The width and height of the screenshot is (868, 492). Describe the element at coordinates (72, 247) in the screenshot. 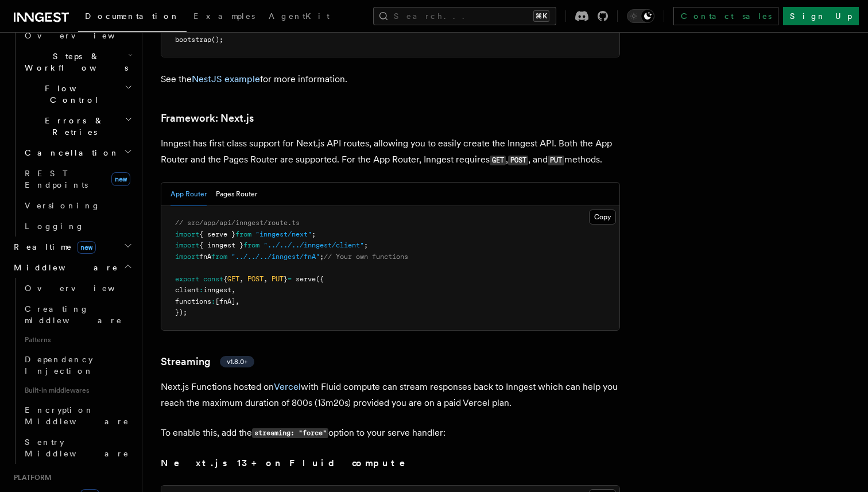

I see `button: Realtimenew` at that location.